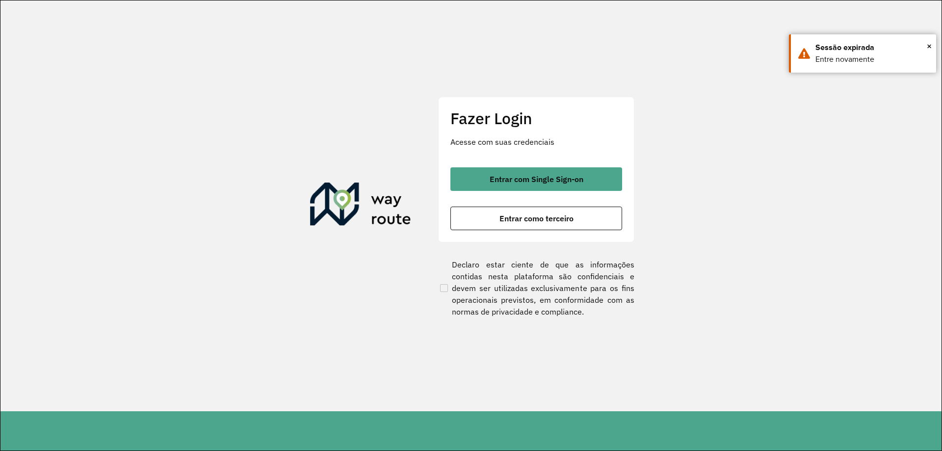 Image resolution: width=942 pixels, height=451 pixels. What do you see at coordinates (361, 206) in the screenshot?
I see `img: Roteirizador AmbevTech` at bounding box center [361, 206].